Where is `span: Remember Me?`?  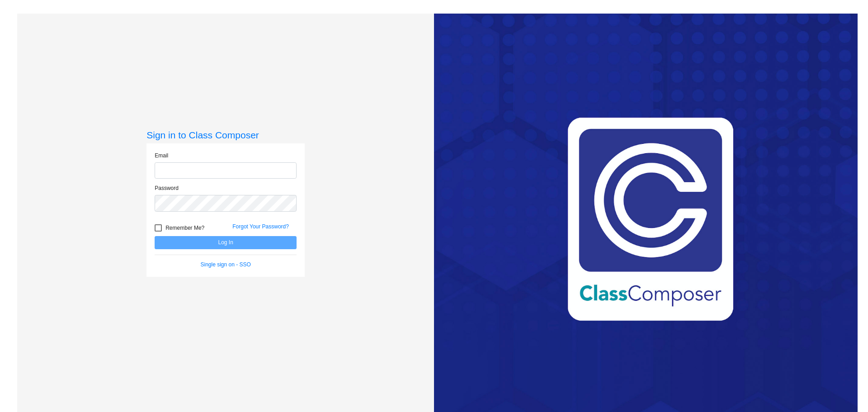 span: Remember Me? is located at coordinates (185, 228).